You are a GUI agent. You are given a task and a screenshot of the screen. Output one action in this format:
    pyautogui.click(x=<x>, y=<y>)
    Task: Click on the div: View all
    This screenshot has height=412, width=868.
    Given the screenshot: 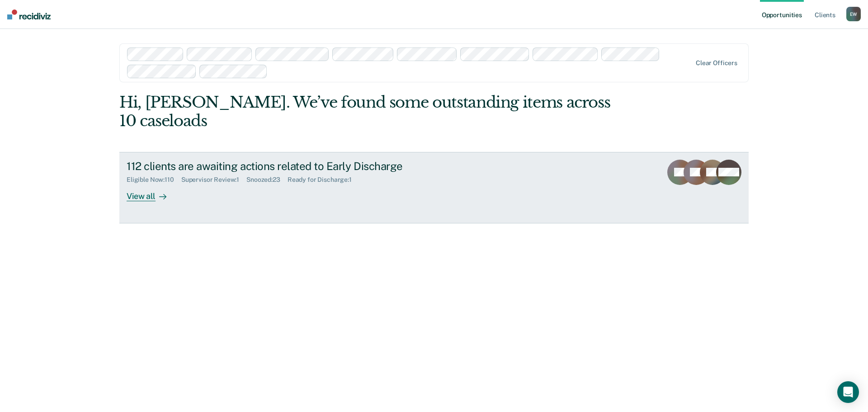 What is the action you would take?
    pyautogui.click(x=152, y=192)
    